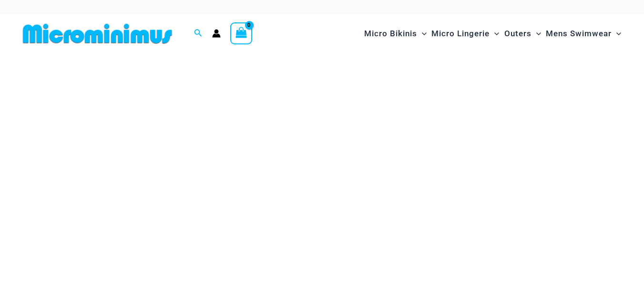 This screenshot has width=644, height=302. I want to click on a: Account icon link, so click(217, 34).